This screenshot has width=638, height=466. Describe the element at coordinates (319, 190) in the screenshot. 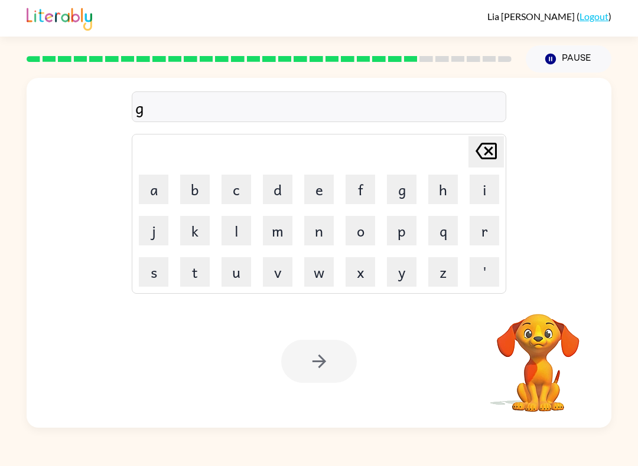

I see `button: e` at that location.